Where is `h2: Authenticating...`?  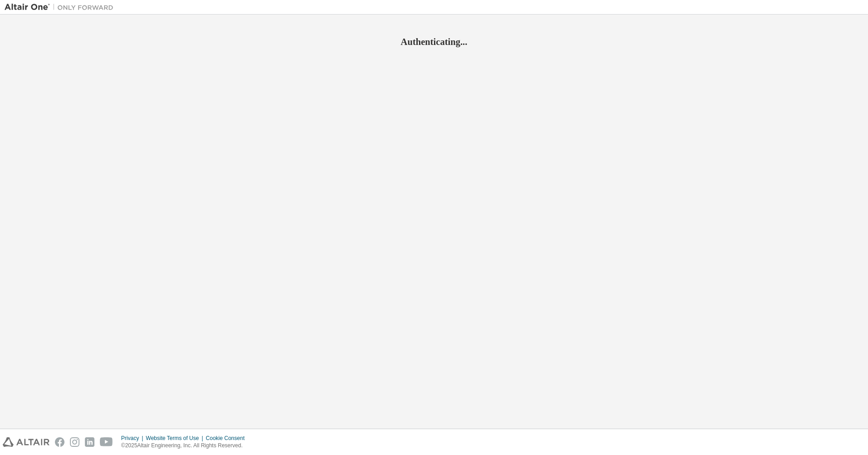
h2: Authenticating... is located at coordinates (434, 42).